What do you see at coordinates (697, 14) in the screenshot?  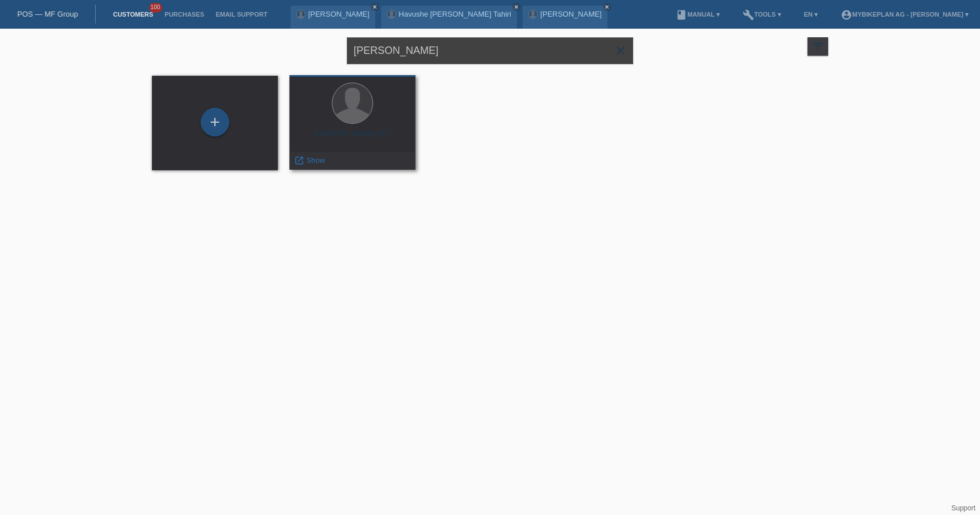 I see `a: bookManual ▾` at bounding box center [697, 14].